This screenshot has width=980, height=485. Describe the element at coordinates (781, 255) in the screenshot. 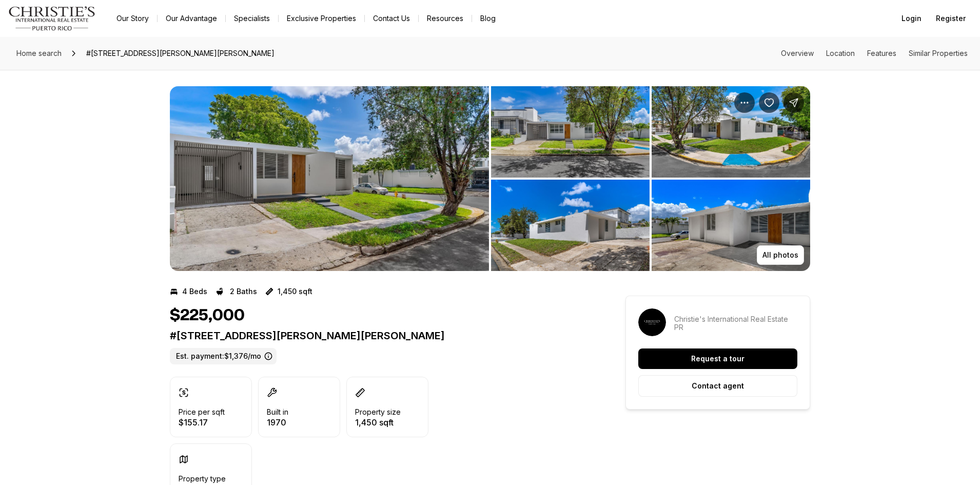

I see `p: All photos` at that location.